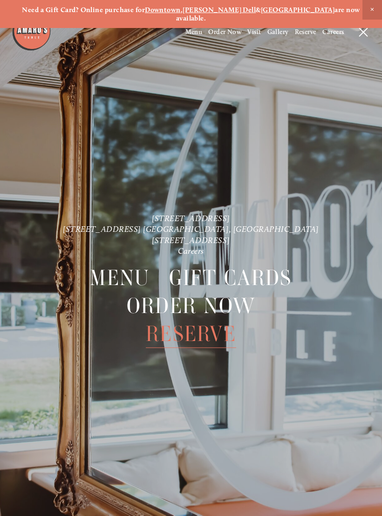  I want to click on strong: Need a Gift Card? Online purchase for, so click(83, 10).